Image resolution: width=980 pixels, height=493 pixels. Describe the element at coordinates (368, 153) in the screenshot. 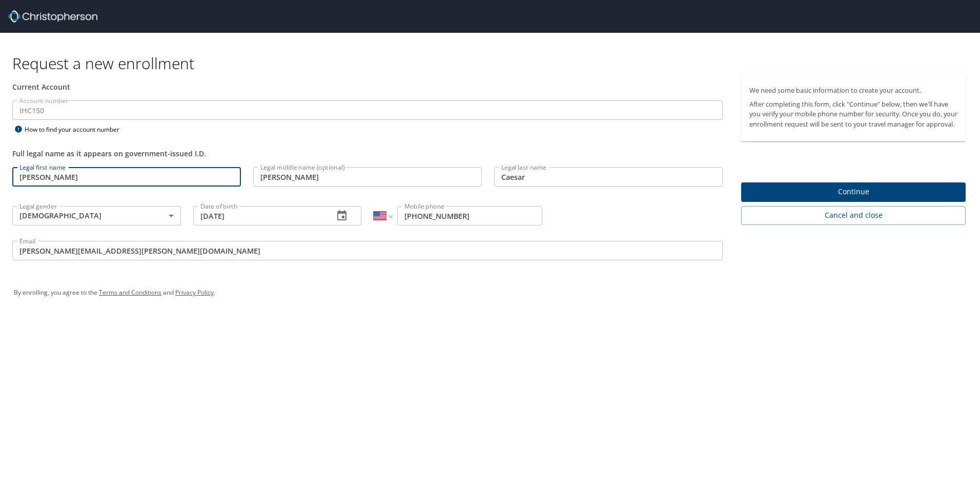

I see `div: Full legal name as it appears on government-issued I.D.` at that location.